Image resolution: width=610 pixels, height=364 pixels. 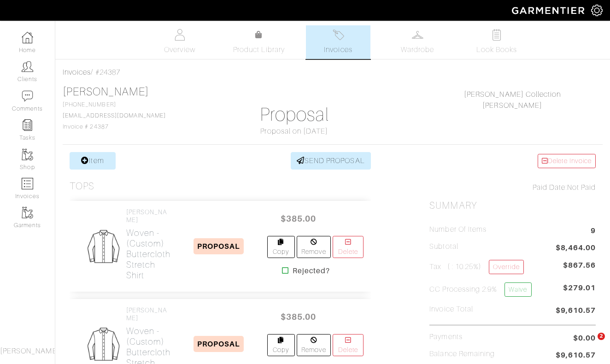 I want to click on h3: Tops, so click(x=82, y=186).